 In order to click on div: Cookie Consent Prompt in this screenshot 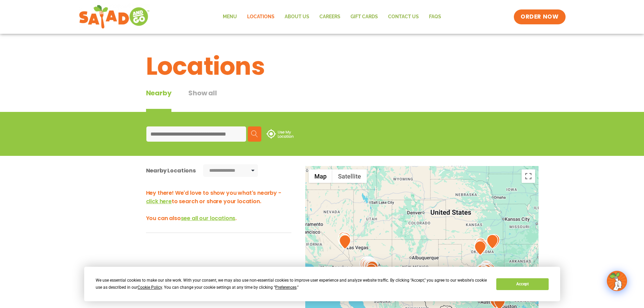, I will do `click(322, 284)`.